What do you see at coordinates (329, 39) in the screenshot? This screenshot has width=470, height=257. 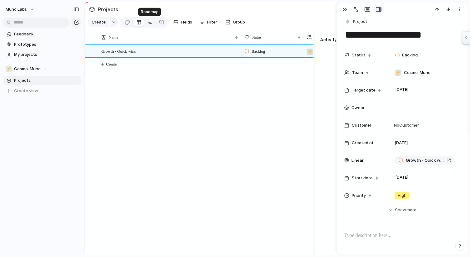 I see `h3: Activity` at bounding box center [329, 39].